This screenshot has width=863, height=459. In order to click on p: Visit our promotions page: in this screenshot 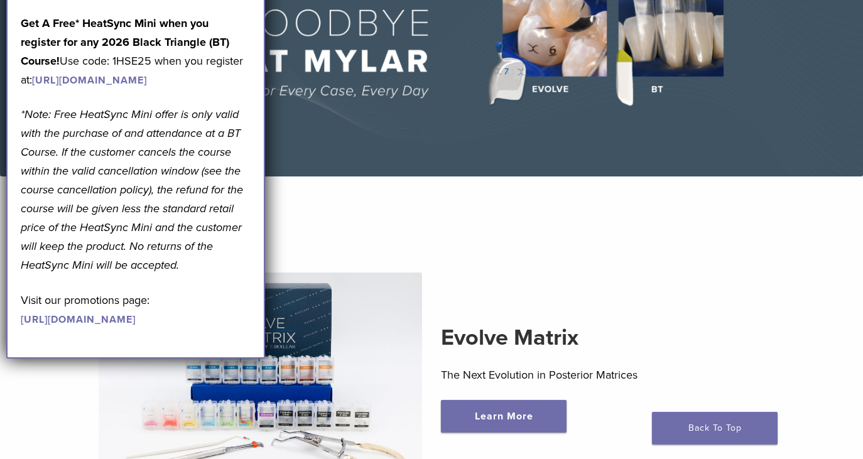, I will do `click(136, 309)`.